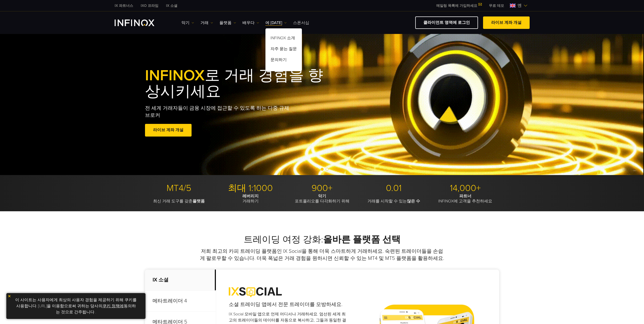 The height and width of the screenshot is (324, 644). I want to click on a: 쿠키 정책에, so click(113, 306).